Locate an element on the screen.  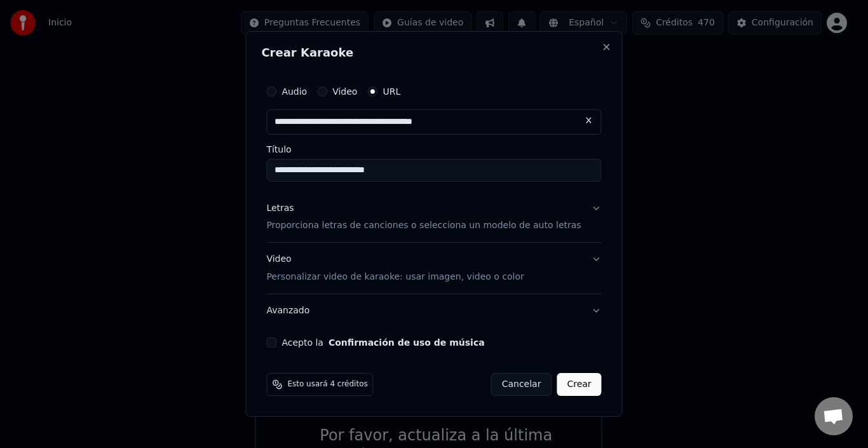
button: VideoPersonalizar video de karaoke: usar imagen, video o color is located at coordinates (434, 269).